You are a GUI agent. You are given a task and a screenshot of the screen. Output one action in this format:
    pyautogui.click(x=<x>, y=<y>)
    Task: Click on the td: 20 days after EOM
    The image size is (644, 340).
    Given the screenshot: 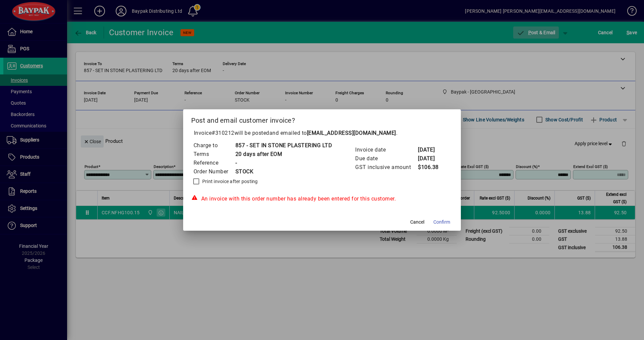 What is the action you would take?
    pyautogui.click(x=284, y=154)
    